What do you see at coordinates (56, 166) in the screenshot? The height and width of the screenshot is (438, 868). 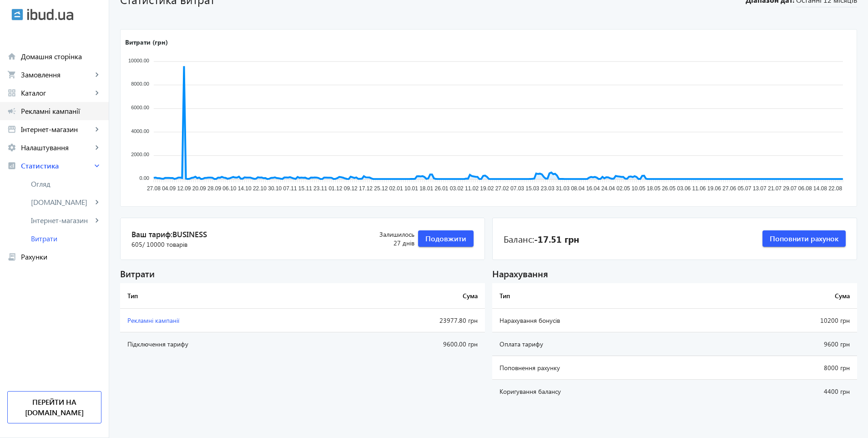 I see `span: Статистика` at bounding box center [56, 166].